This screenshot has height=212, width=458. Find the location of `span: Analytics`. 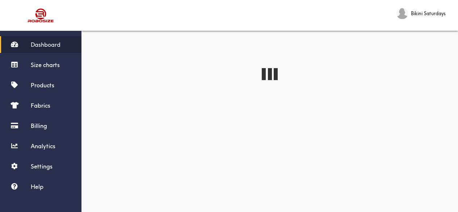

span: Analytics is located at coordinates (43, 146).